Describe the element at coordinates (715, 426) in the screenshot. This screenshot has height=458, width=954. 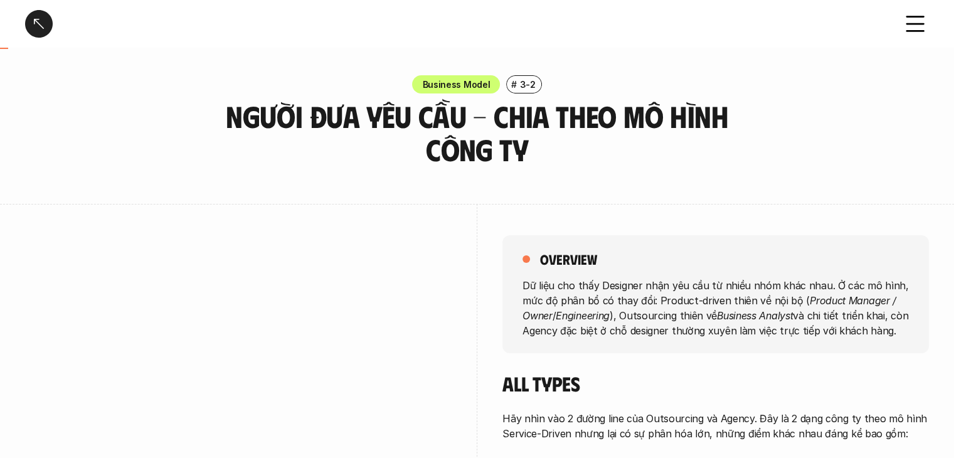
I see `p: Hãy nhìn vào 2 đường line của Outsourcing và Agency. Đây là 2 dạng công ty theo mô hình Service-D...` at that location.